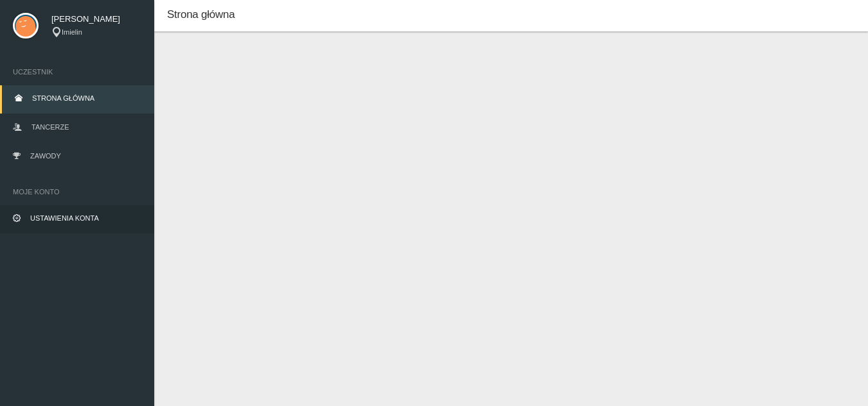 The image size is (868, 406). Describe the element at coordinates (77, 192) in the screenshot. I see `span: Moje konto` at that location.